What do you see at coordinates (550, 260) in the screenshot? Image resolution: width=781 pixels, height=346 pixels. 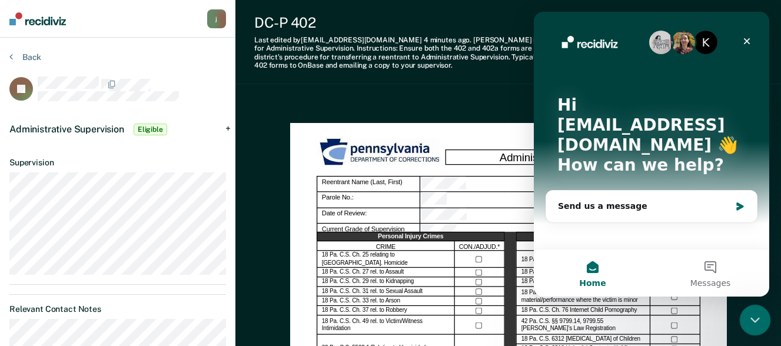 I see `label: 18 Pa. C.S. 4302 Incest` at bounding box center [550, 260].